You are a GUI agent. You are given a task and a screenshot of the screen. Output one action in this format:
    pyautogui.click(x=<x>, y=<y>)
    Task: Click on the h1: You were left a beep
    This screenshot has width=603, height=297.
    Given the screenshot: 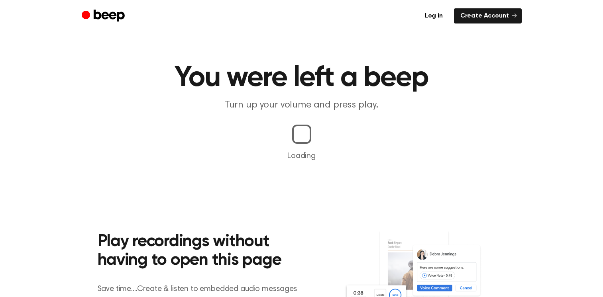 What is the action you would take?
    pyautogui.click(x=302, y=78)
    